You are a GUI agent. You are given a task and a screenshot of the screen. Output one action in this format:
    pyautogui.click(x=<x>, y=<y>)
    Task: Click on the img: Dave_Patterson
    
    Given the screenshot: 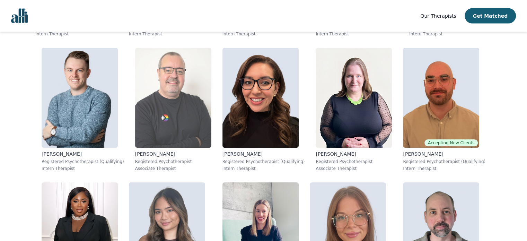 What is the action you would take?
    pyautogui.click(x=80, y=98)
    